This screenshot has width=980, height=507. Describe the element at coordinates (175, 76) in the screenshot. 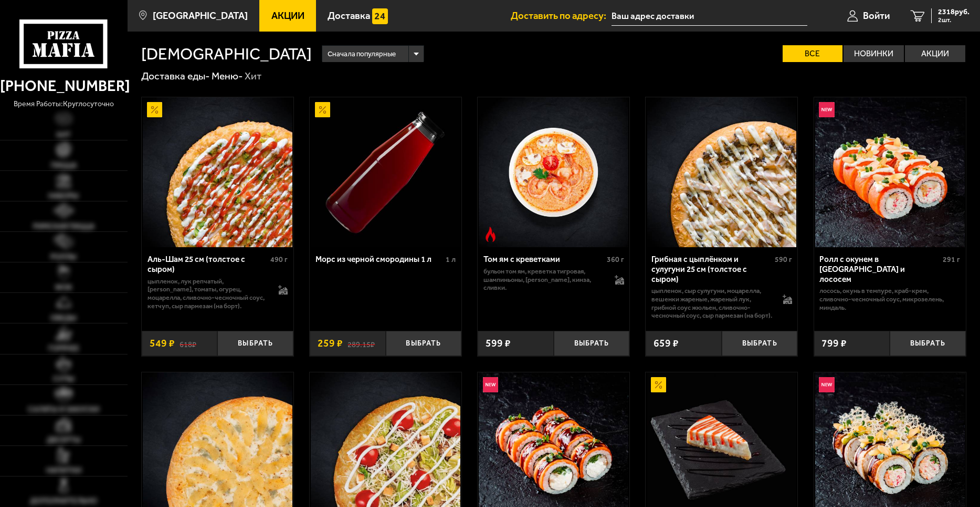

I see `a: Доставка еды-` at that location.